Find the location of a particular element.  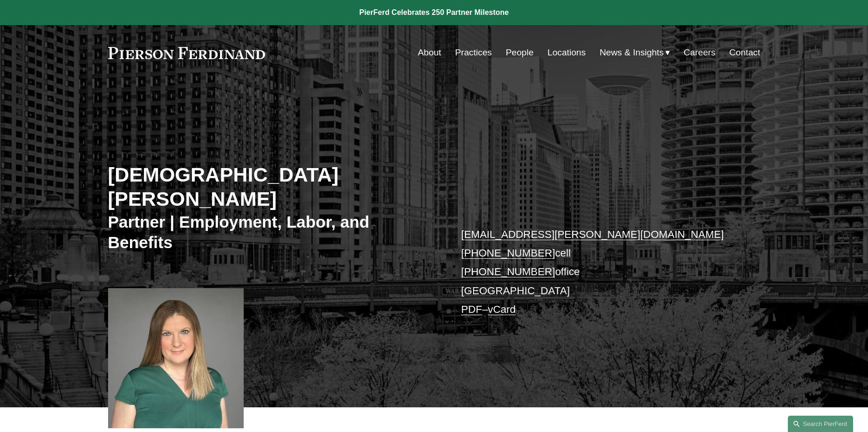

a: Careers is located at coordinates (699, 53).